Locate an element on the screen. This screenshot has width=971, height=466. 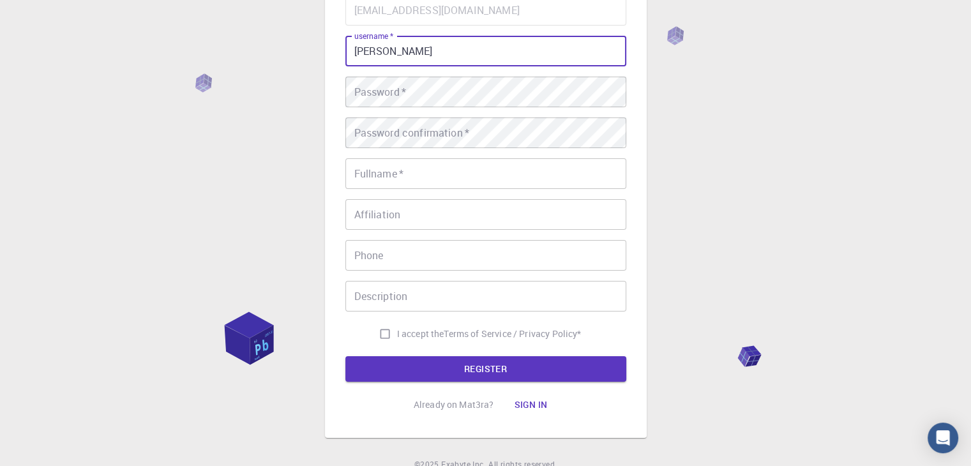
button: REGISTER is located at coordinates (486, 369).